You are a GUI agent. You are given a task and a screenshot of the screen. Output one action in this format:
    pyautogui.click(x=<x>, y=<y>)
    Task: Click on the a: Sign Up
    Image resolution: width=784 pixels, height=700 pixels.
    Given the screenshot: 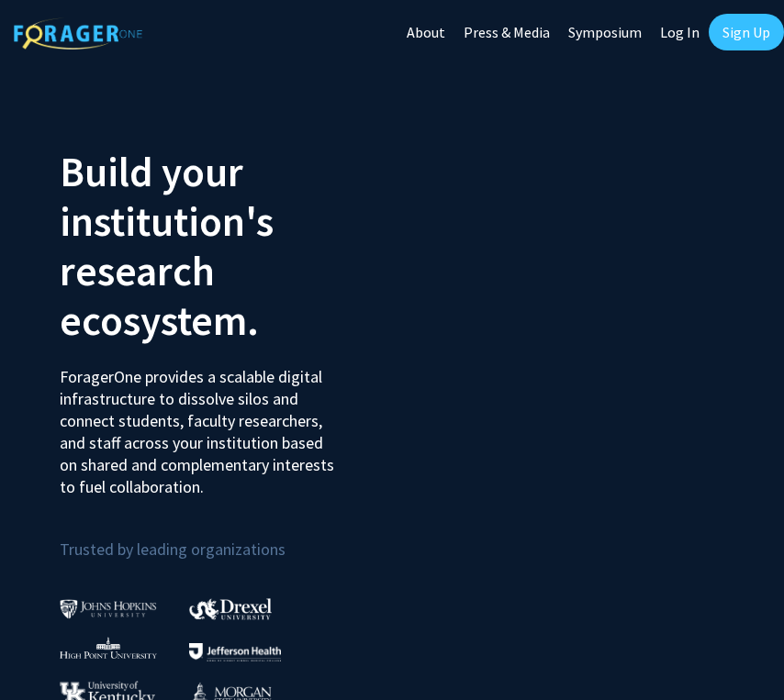 What is the action you would take?
    pyautogui.click(x=746, y=32)
    